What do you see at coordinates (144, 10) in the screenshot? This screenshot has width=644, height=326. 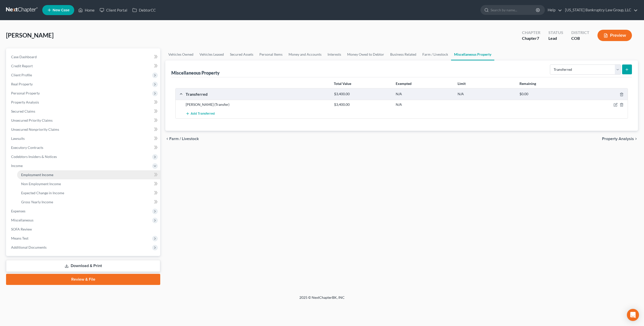 I see `a: DebtorCC` at bounding box center [144, 10].